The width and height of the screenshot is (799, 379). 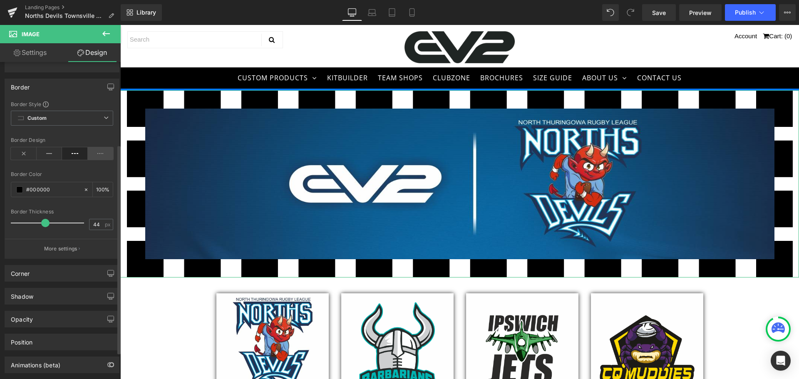 I want to click on div: Corner, so click(x=20, y=271).